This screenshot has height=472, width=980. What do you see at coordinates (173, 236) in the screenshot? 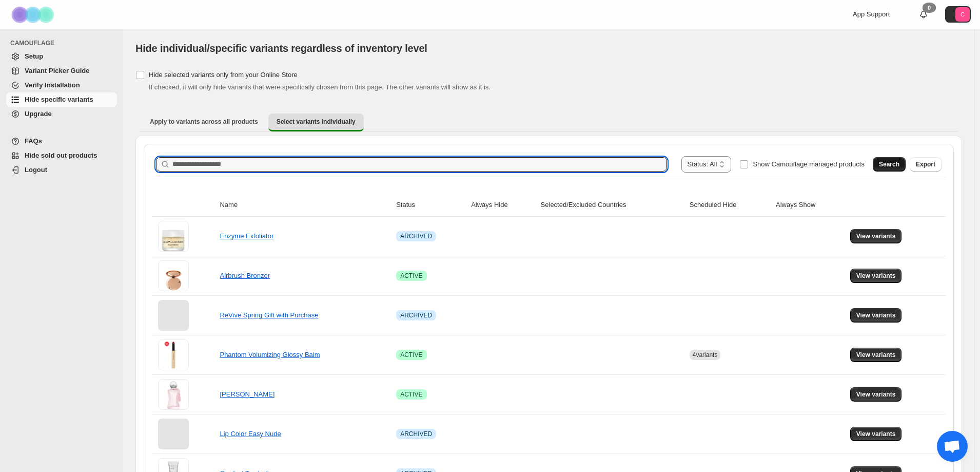
I see `img: Enzyme Exfoliator` at bounding box center [173, 236].